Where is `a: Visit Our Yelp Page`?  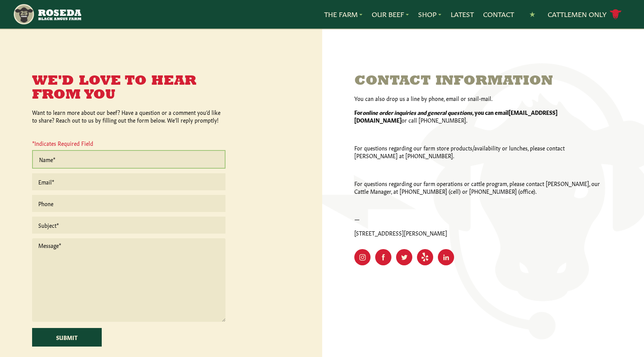 a: Visit Our Yelp Page is located at coordinates (425, 257).